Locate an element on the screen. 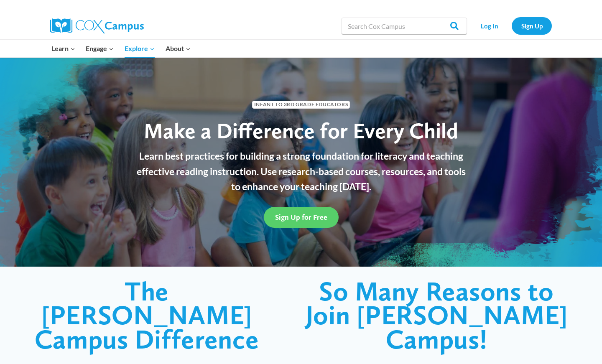 The image size is (602, 364). nav: Primary Navigation is located at coordinates (121, 48).